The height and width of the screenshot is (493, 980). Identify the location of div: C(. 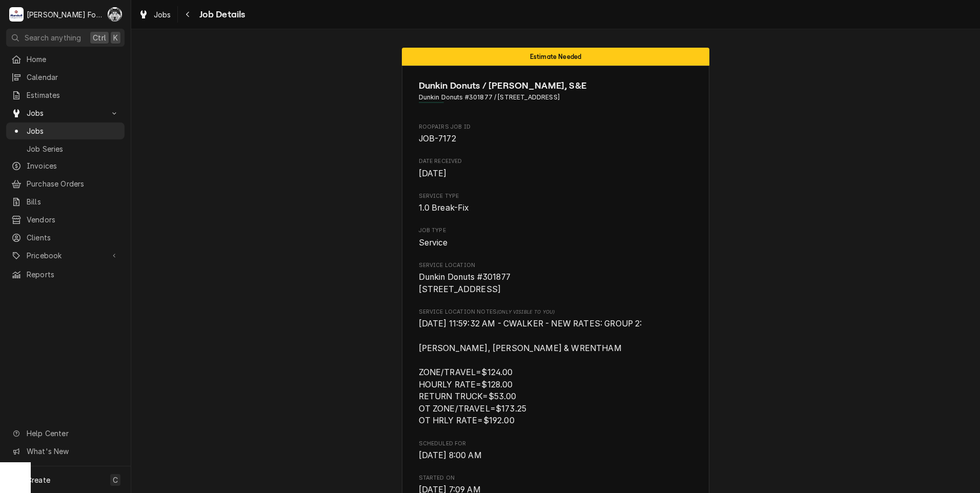
(115, 14).